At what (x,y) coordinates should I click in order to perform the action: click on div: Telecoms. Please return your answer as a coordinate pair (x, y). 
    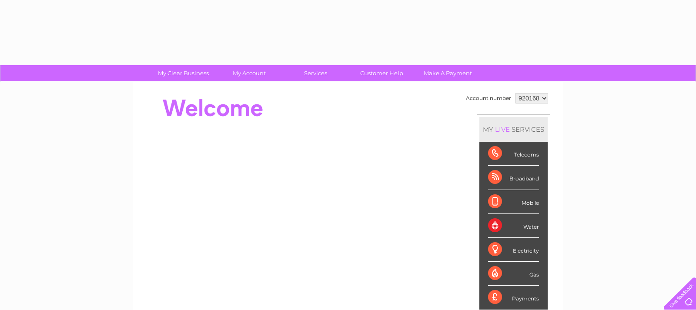
    Looking at the image, I should click on (513, 154).